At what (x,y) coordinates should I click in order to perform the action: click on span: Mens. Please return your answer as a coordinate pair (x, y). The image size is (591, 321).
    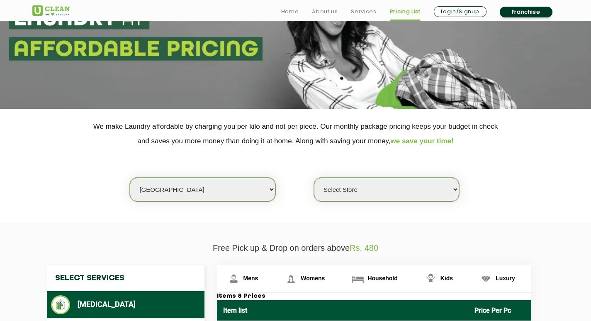
    Looking at the image, I should click on (251, 278).